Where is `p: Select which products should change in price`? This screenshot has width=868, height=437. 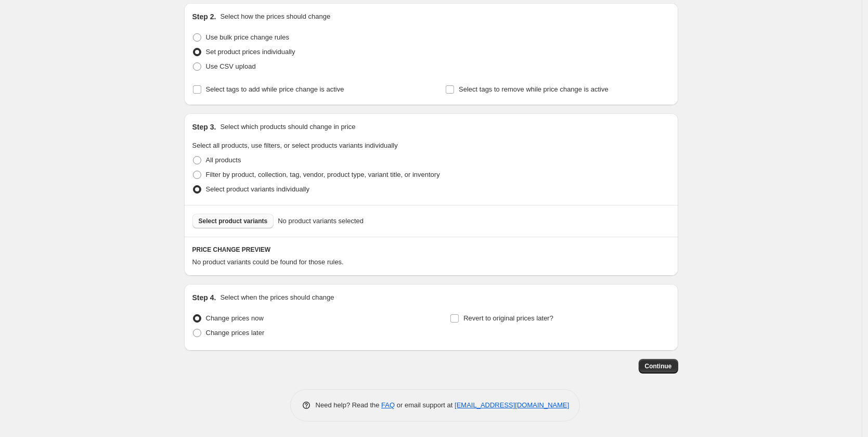
p: Select which products should change in price is located at coordinates (288, 127).